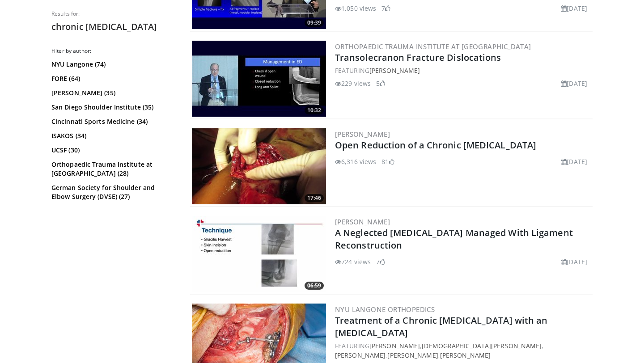  What do you see at coordinates (259, 78) in the screenshot?
I see `img: 6fcd0eea-f4ae-40ca-ab8d-e1e1441df7f1.300x170_q85_crop-smart_upscale.jpg` at bounding box center [259, 78].